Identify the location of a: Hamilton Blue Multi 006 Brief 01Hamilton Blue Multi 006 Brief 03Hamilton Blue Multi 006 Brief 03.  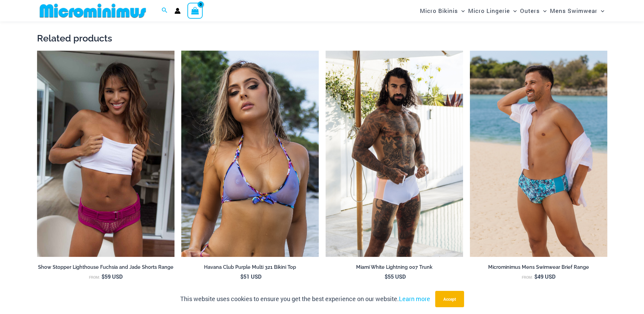
(538, 154).